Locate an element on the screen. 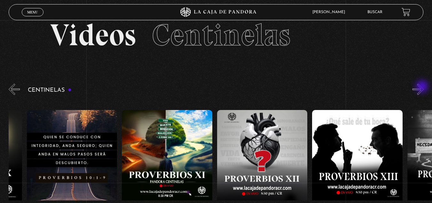 This screenshot has height=203, width=432. button: Previous is located at coordinates (14, 89).